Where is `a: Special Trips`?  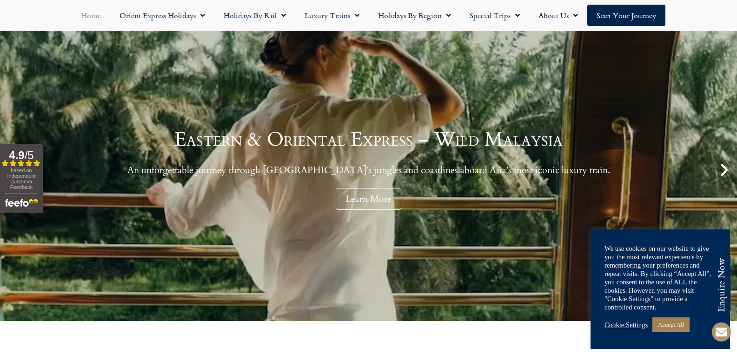
a: Special Trips is located at coordinates (495, 15).